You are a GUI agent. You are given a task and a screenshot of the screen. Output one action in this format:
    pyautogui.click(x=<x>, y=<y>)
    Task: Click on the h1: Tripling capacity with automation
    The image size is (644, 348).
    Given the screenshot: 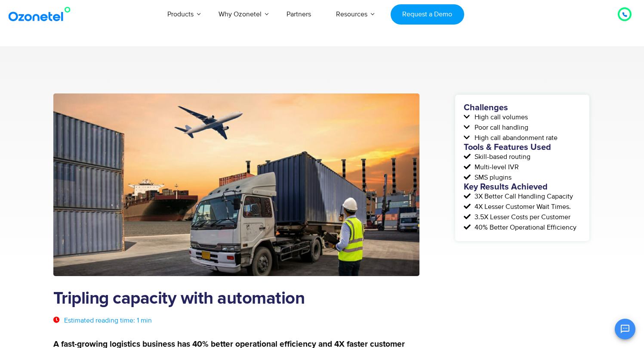 What is the action you would take?
    pyautogui.click(x=237, y=299)
    